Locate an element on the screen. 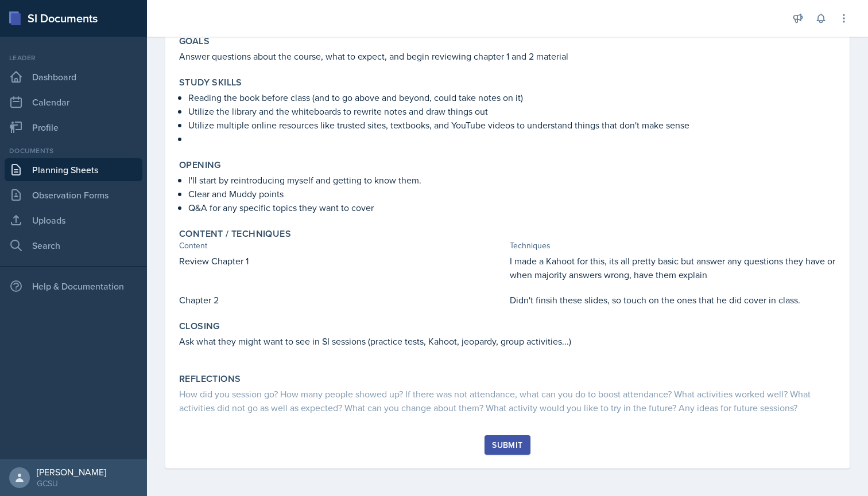 The width and height of the screenshot is (868, 496). a: Profile is located at coordinates (74, 128).